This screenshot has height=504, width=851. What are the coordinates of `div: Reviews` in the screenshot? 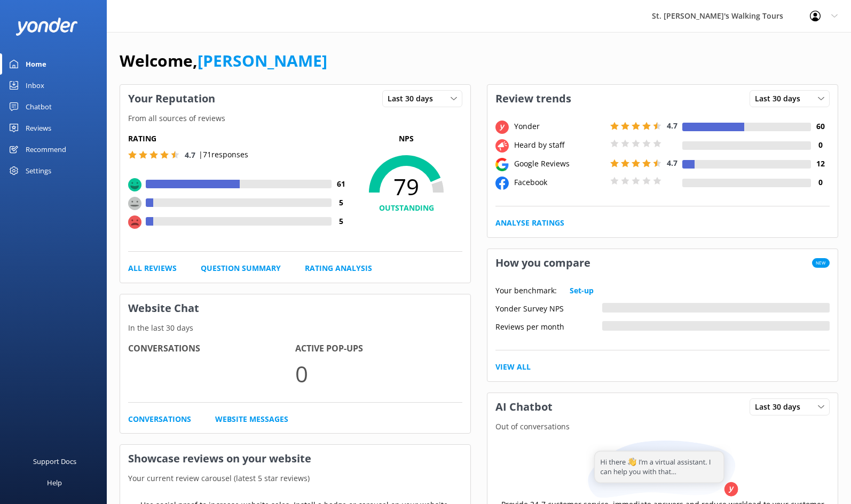 It's located at (38, 128).